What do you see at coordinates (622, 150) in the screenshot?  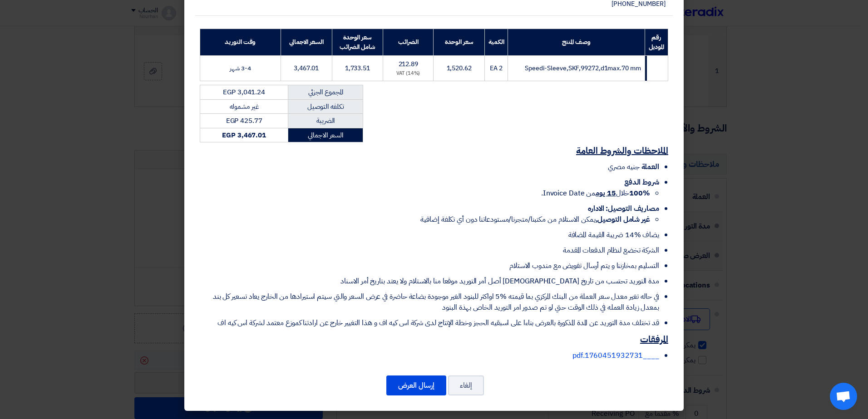 I see `u: الملاحظات والشروط العامة` at bounding box center [622, 150].